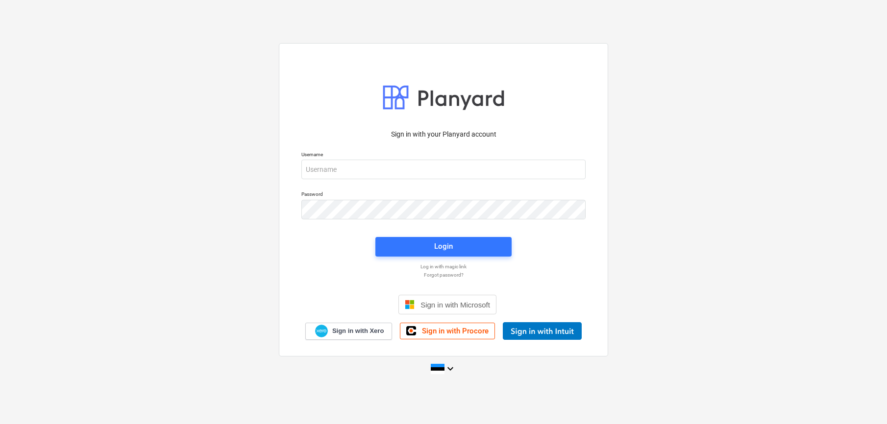  What do you see at coordinates (450, 369) in the screenshot?
I see `i: keyboard_arrow_down` at bounding box center [450, 369].